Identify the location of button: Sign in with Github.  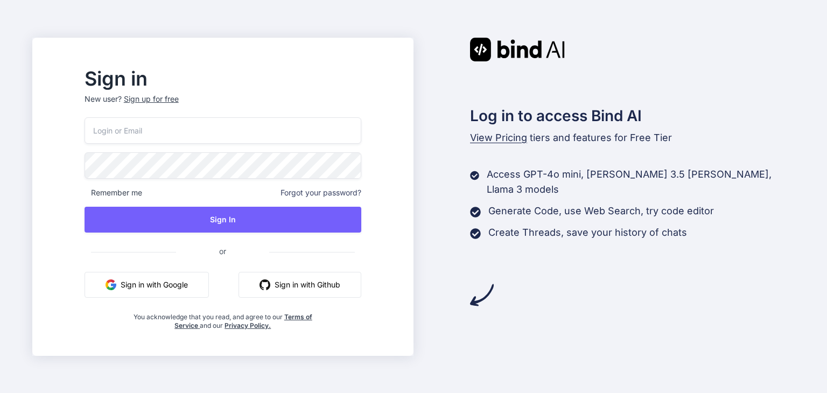
(300, 285).